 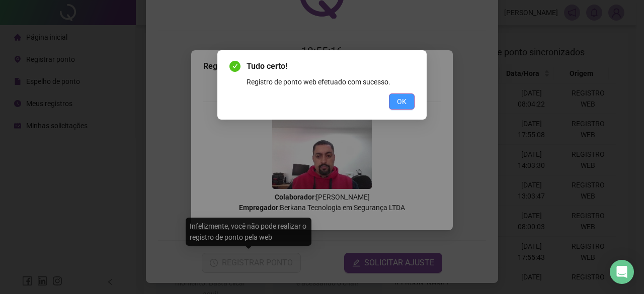 I want to click on div: Open Intercom Messenger, so click(x=622, y=272).